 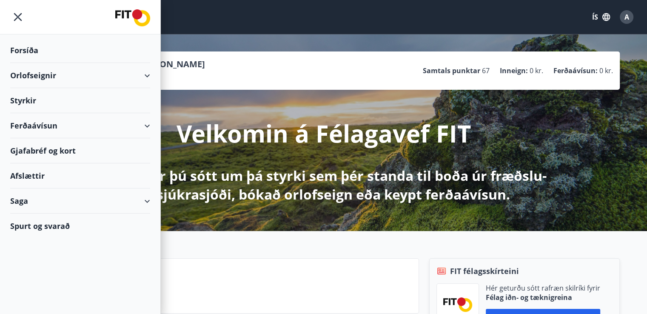 I want to click on div: Forsíða, so click(x=80, y=50).